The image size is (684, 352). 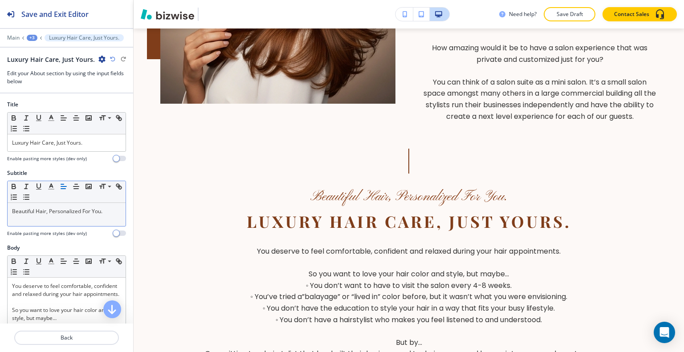 I want to click on h3: Need help?, so click(x=523, y=14).